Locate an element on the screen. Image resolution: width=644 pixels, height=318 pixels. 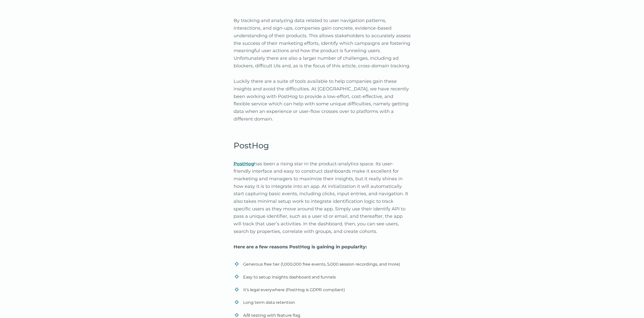
li: Generous free tier (1,000,000 free events, 5,000 session recordings, and more) is located at coordinates (323, 265).